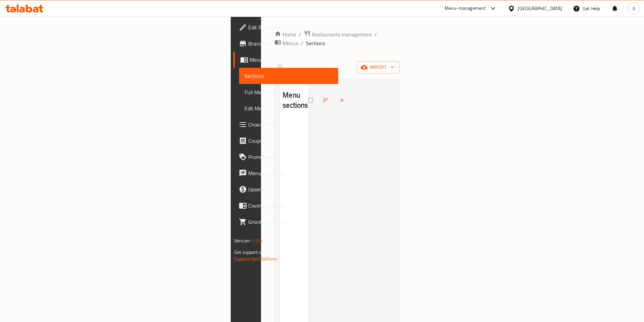 This screenshot has width=644, height=322. I want to click on a: Support.OpsPlatform, so click(255, 259).